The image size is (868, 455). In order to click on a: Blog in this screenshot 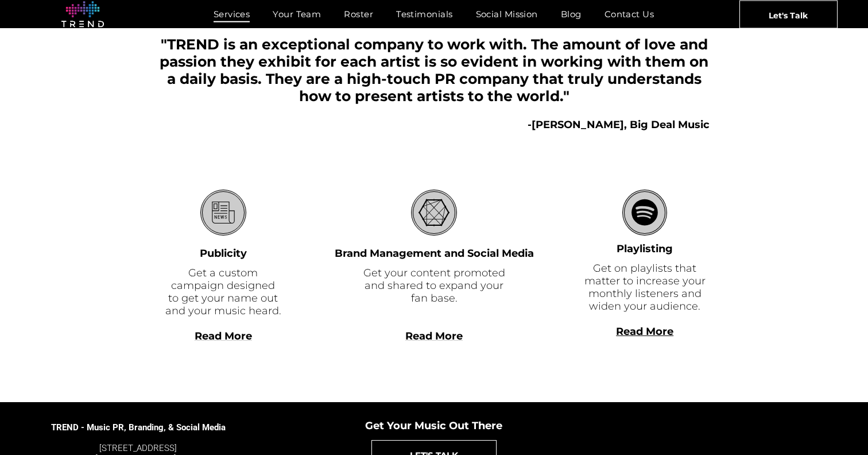, I will do `click(571, 14)`.